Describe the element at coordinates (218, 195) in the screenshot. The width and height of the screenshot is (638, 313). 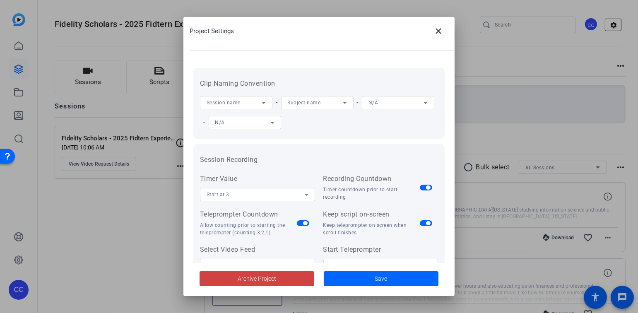
I see `span: Start at 3` at that location.